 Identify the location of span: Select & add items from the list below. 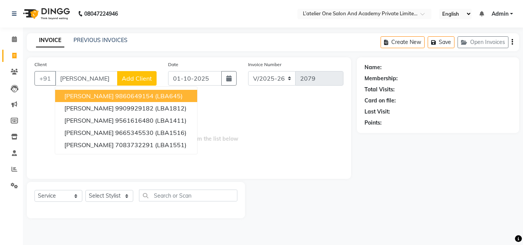
(189, 133).